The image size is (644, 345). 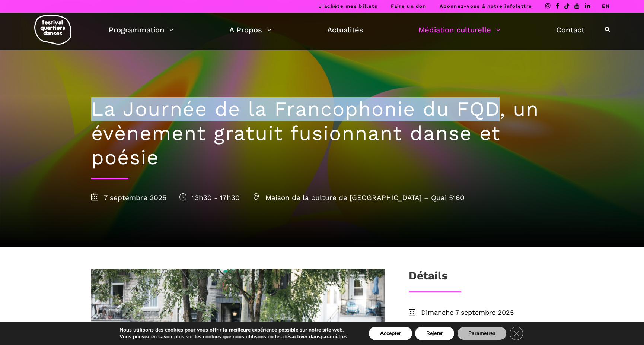 I want to click on button: Paramètres, so click(x=482, y=334).